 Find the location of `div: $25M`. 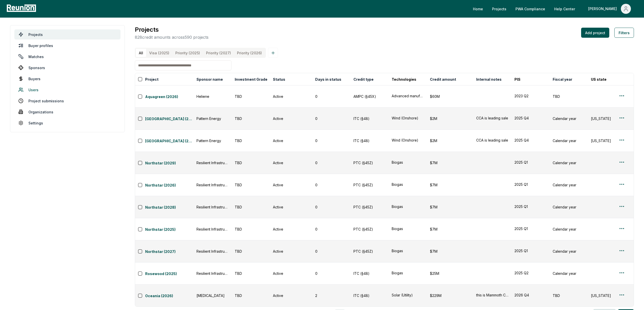

div: $25M is located at coordinates (450, 273).